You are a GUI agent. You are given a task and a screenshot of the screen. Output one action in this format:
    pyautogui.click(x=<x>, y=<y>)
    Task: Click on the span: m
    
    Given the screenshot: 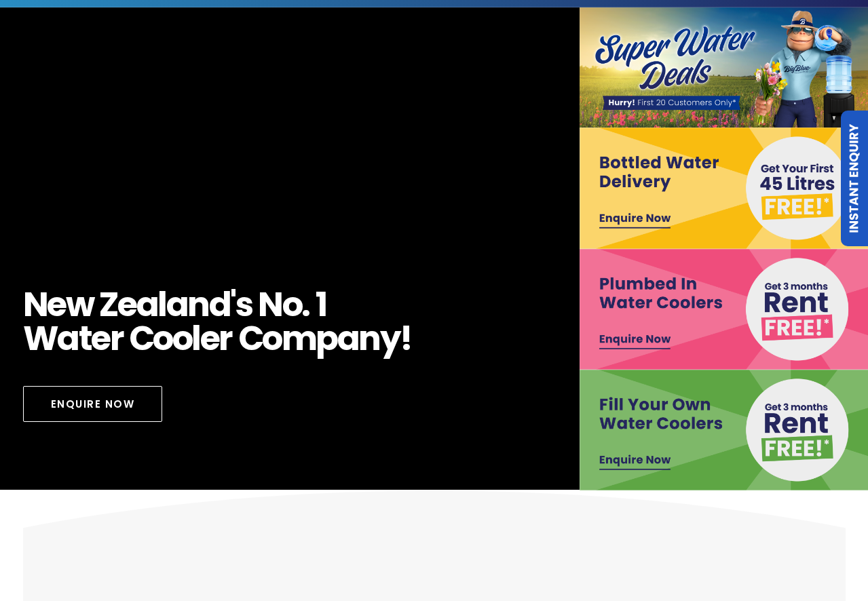 What is the action you would take?
    pyautogui.click(x=299, y=338)
    